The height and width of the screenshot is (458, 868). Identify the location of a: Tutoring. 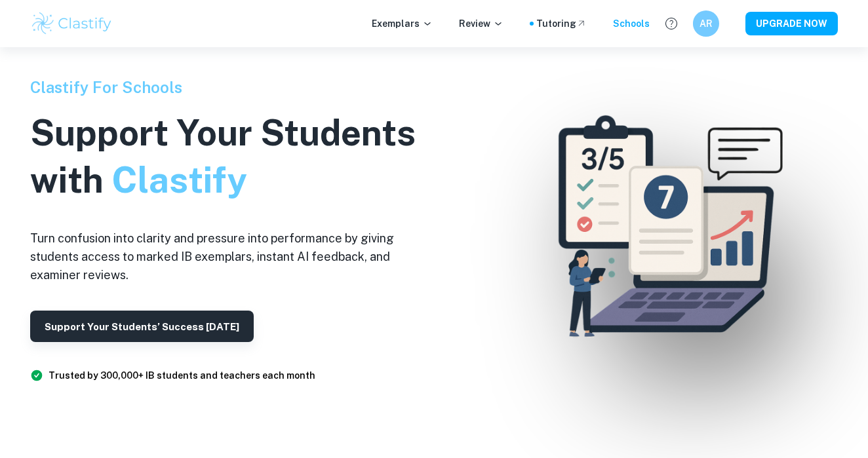
(561, 23).